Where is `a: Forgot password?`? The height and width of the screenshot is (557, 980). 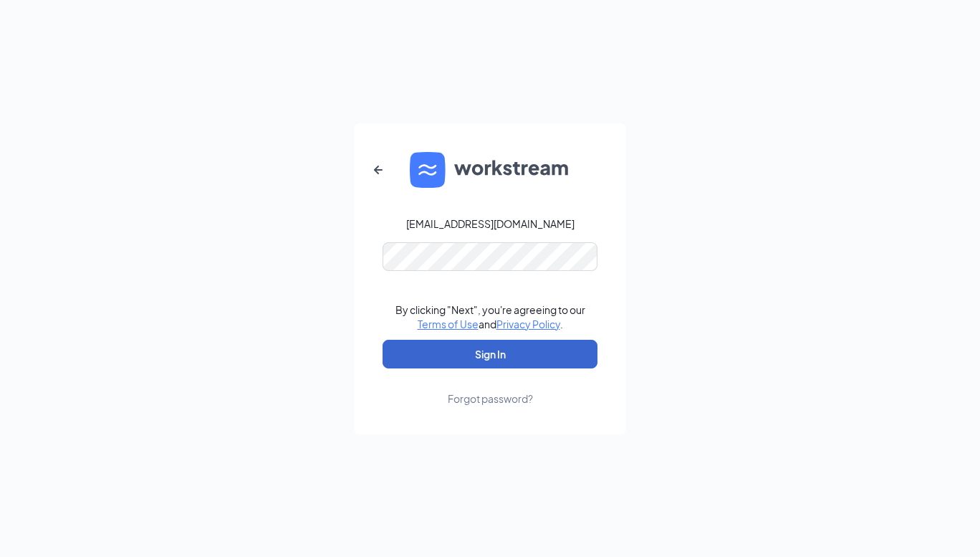
a: Forgot password? is located at coordinates (490, 387).